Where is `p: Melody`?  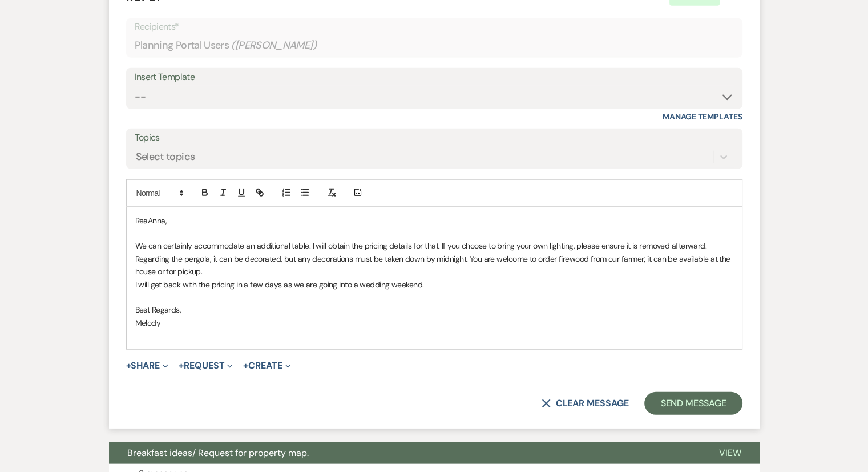
p: Melody is located at coordinates (434, 323).